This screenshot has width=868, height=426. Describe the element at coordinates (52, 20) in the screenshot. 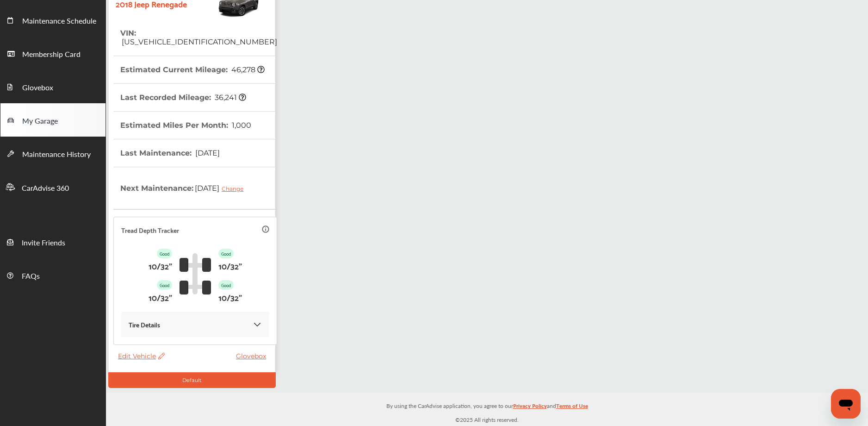

I see `a: Maintenance Schedule` at that location.